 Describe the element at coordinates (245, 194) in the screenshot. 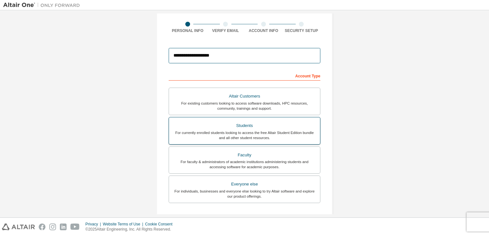

I see `div: For individuals, businesses and everyone else looking to try Altair software and explore our prod...` at that location.